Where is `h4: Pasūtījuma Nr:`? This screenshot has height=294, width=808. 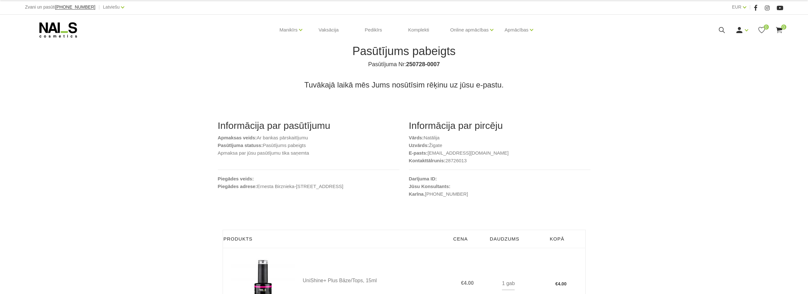
h4: Pasūtījuma Nr: is located at coordinates (404, 64).